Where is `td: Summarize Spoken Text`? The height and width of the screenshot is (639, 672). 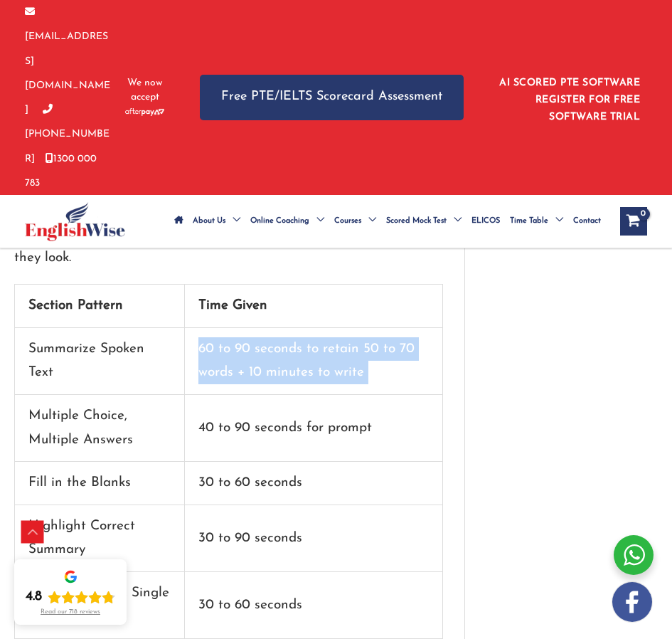 td: Summarize Spoken Text is located at coordinates (100, 361).